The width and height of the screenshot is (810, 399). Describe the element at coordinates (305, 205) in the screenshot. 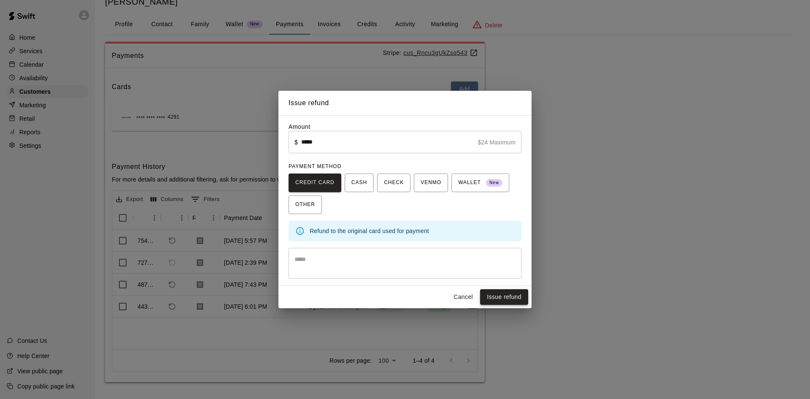

I see `button: OTHER` at that location.